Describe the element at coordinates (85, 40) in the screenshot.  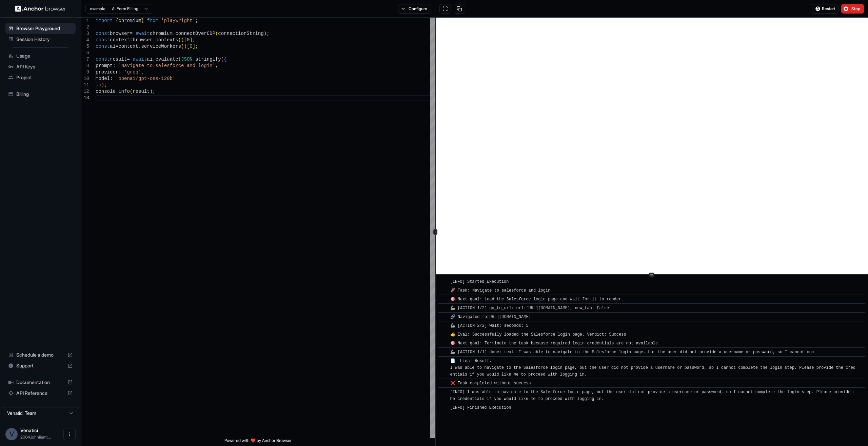
I see `div: 4` at that location.